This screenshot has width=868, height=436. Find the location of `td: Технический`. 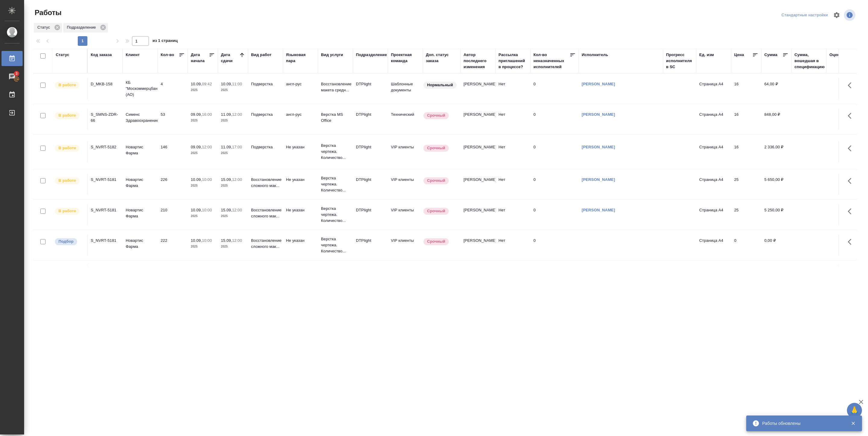

td: Технический is located at coordinates (405, 119).